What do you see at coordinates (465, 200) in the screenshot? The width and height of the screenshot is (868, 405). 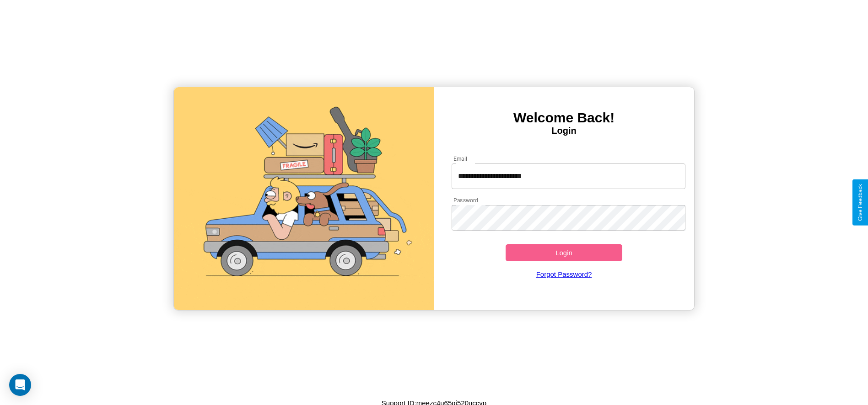 I see `label: Password` at bounding box center [465, 200].